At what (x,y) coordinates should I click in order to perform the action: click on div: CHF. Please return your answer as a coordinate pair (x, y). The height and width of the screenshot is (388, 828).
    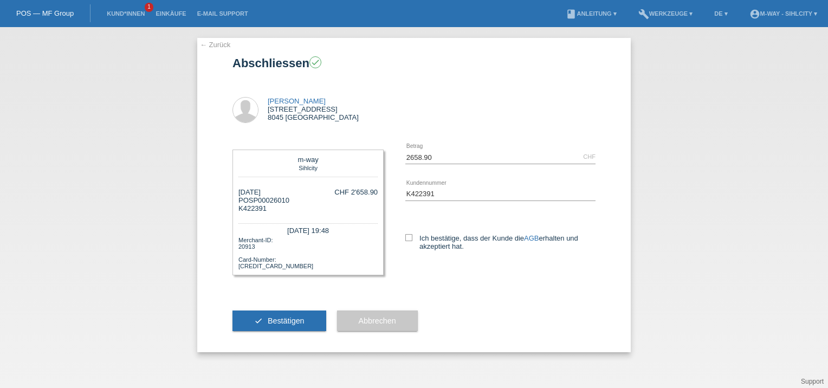
    Looking at the image, I should click on (589, 157).